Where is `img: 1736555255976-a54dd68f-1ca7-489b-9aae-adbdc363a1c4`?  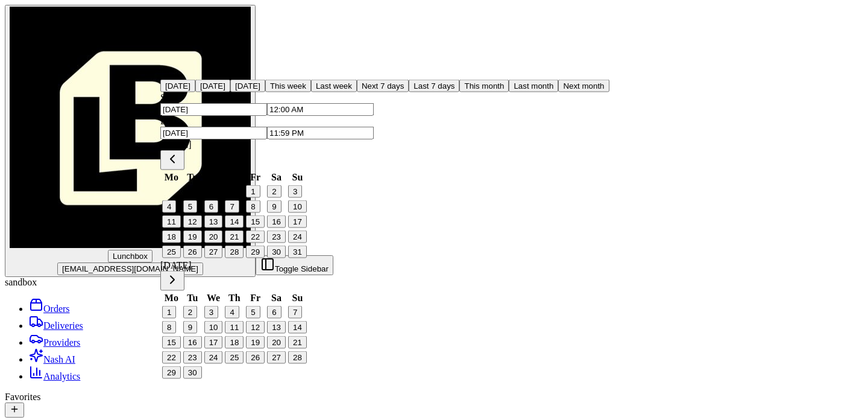 img: 1736555255976-a54dd68f-1ca7-489b-9aae-adbdc363a1c4 is located at coordinates (23, 126).